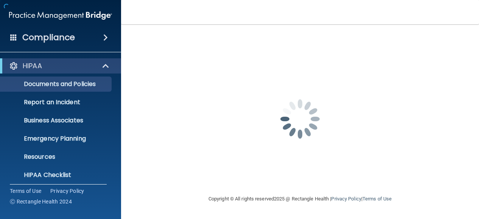  What do you see at coordinates (56, 84) in the screenshot?
I see `p: Documents and Policies` at bounding box center [56, 84].